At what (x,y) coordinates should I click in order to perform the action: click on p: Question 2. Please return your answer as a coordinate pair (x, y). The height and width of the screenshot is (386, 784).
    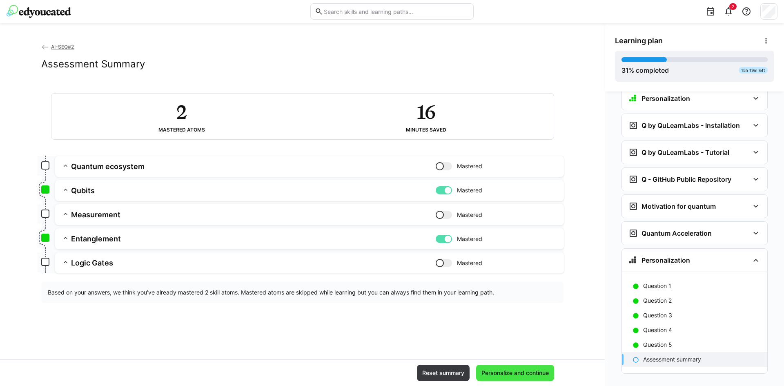
    Looking at the image, I should click on (658, 301).